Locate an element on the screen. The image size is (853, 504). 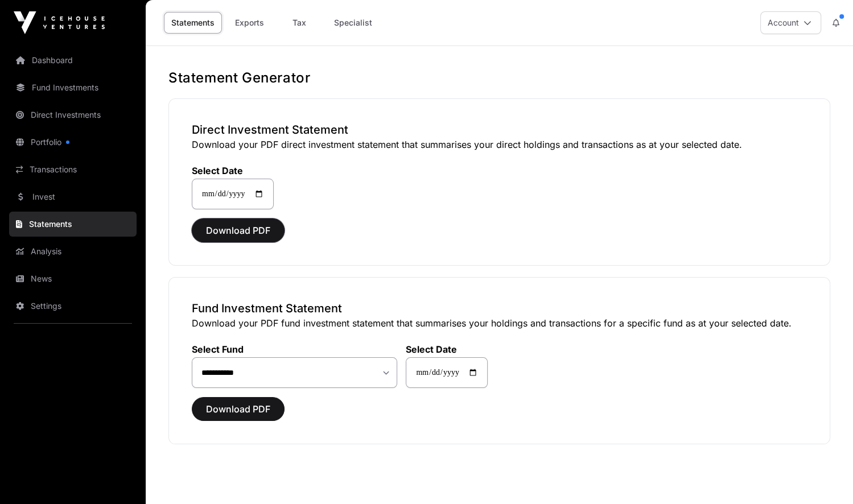
h1: Statement Generator is located at coordinates (499, 78).